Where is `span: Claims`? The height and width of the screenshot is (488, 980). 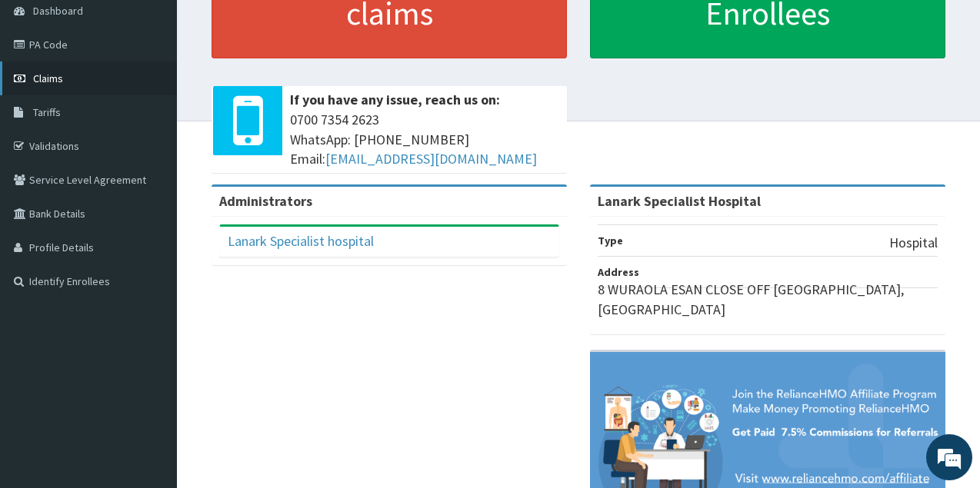
span: Claims is located at coordinates (47, 79).